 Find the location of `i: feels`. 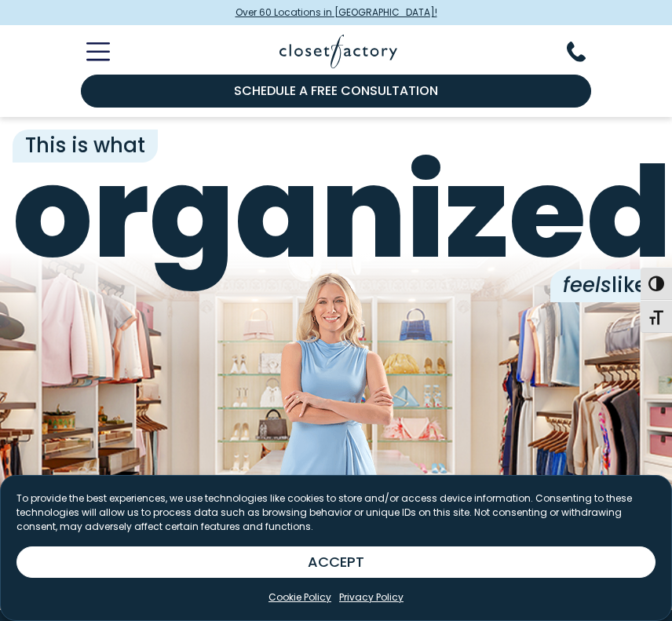

i: feels is located at coordinates (588, 285).